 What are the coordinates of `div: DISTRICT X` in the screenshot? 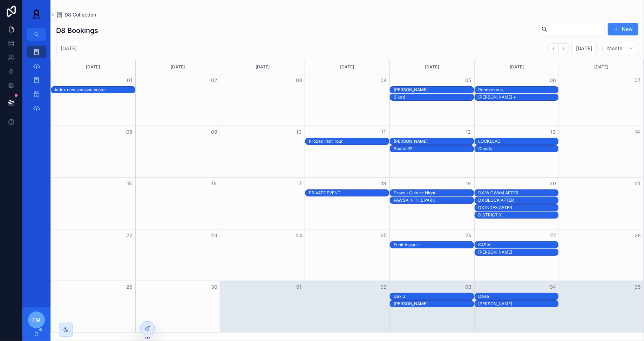 It's located at (519, 215).